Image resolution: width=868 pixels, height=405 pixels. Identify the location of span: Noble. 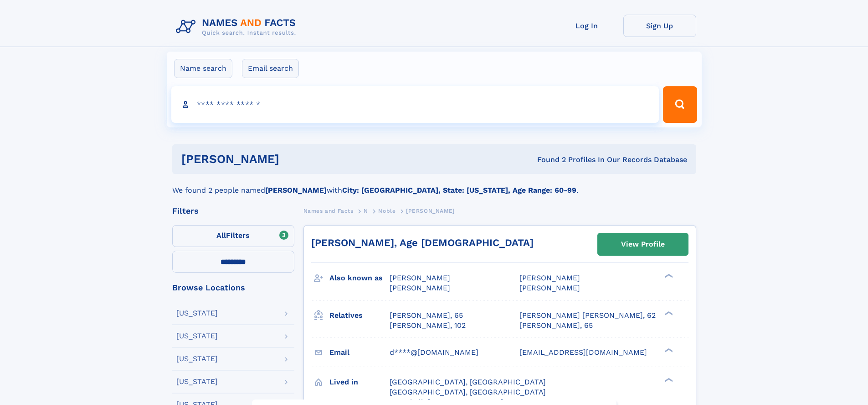
(387, 211).